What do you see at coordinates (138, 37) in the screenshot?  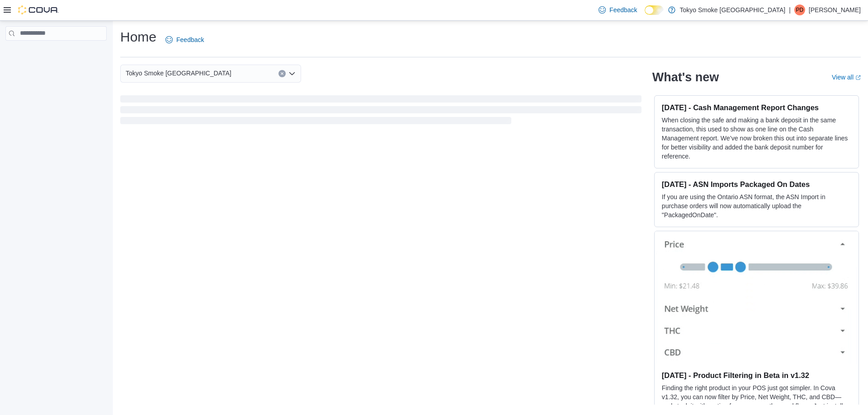 I see `h1: Home` at bounding box center [138, 37].